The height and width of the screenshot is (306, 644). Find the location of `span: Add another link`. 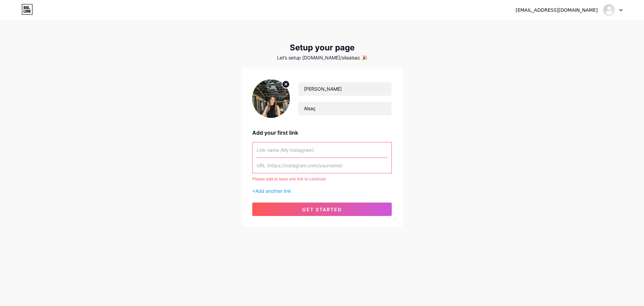

span: Add another link is located at coordinates (273, 191).